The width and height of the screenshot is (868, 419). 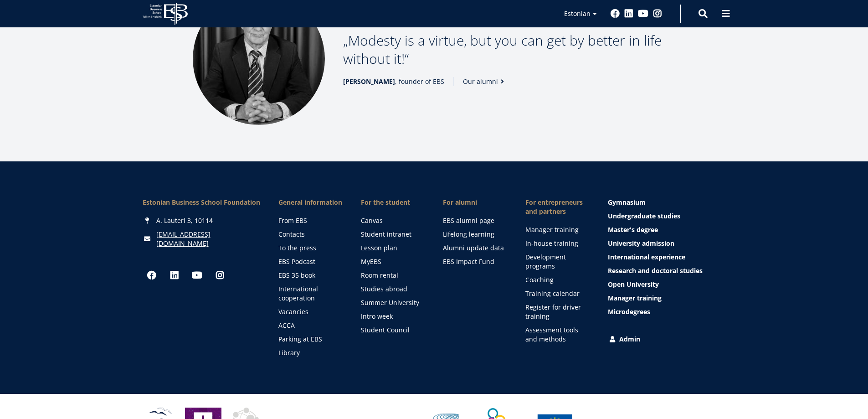 What do you see at coordinates (546, 261) in the screenshot?
I see `font: Development programs` at bounding box center [546, 261].